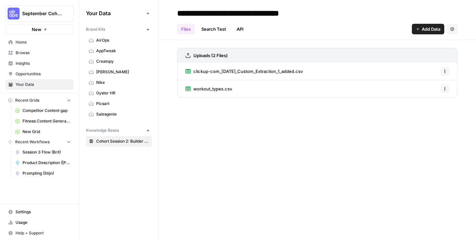 Image resolution: width=476 pixels, height=241 pixels. I want to click on span: New, so click(36, 29).